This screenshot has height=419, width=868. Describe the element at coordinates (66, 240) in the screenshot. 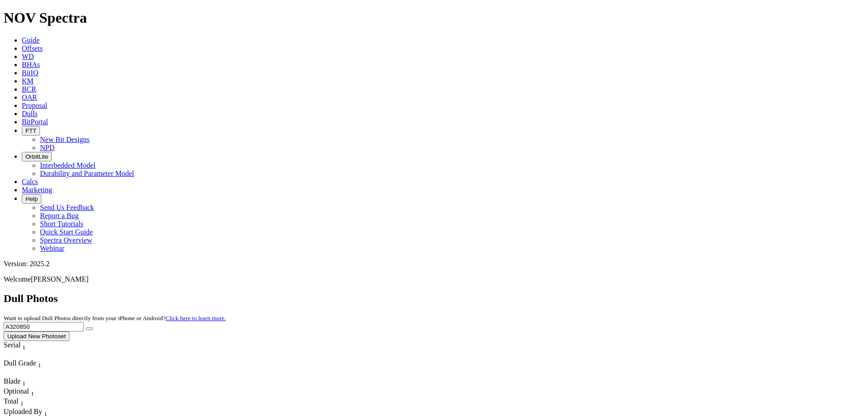

I see `a: Spectra Overview` at that location.